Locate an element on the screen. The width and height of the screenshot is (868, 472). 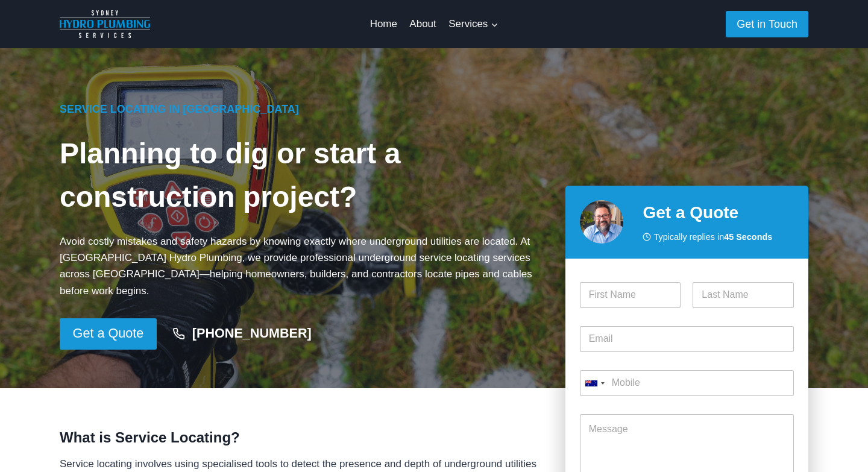
p: Avoid costly mistakes and safety hazards by knowing exactly where underground utilities are locat... is located at coordinates (302, 265).